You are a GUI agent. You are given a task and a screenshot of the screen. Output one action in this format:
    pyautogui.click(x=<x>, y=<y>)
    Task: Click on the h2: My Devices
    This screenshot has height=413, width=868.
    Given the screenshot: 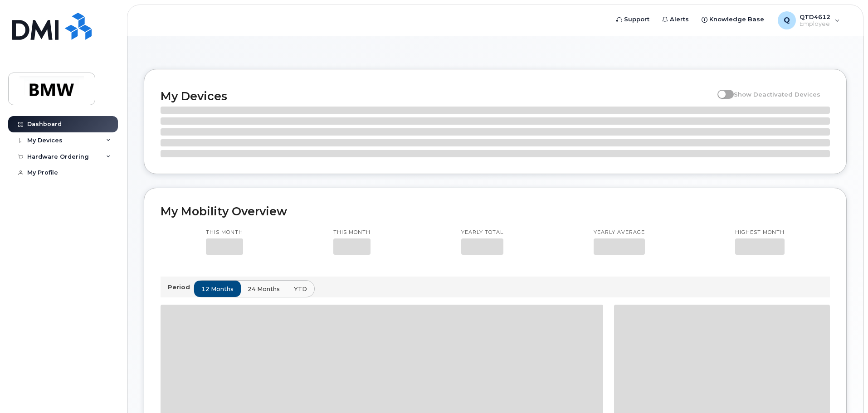 What is the action you would take?
    pyautogui.click(x=437, y=96)
    